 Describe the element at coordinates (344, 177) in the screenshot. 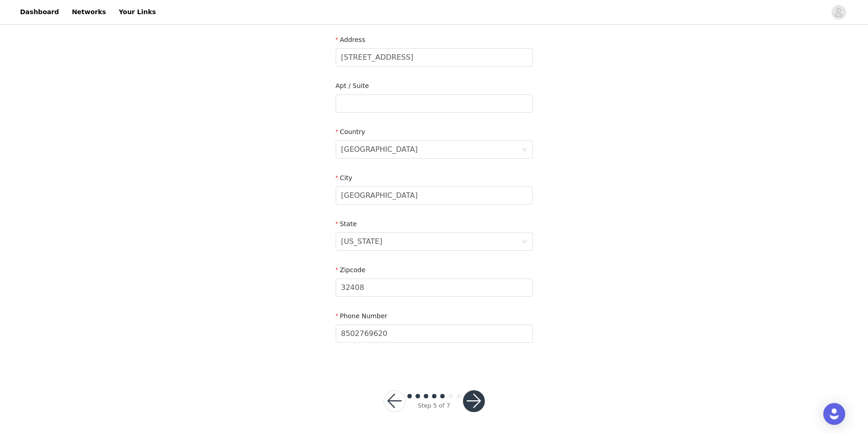

I see `label: City` at that location.